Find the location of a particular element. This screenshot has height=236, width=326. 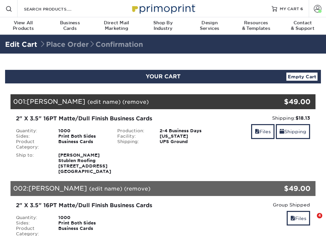

a: Edit Cart is located at coordinates (21, 44).